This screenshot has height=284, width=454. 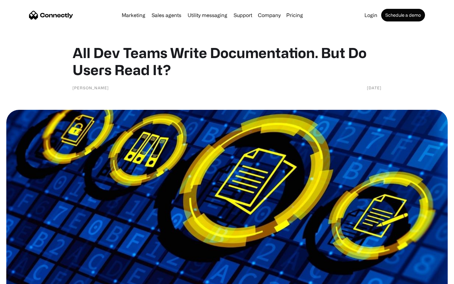 What do you see at coordinates (403, 15) in the screenshot?
I see `a: Schedule a demo` at bounding box center [403, 15].